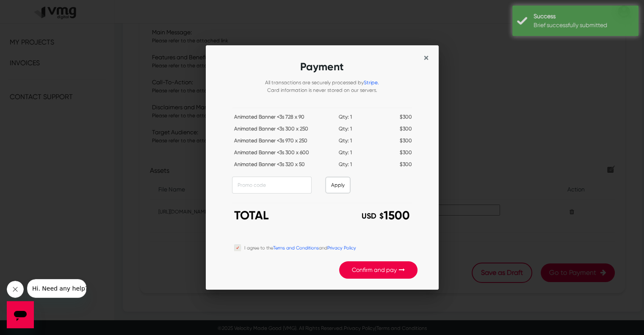 This screenshot has height=335, width=644. What do you see at coordinates (369, 216) in the screenshot?
I see `span: USD` at bounding box center [369, 216].